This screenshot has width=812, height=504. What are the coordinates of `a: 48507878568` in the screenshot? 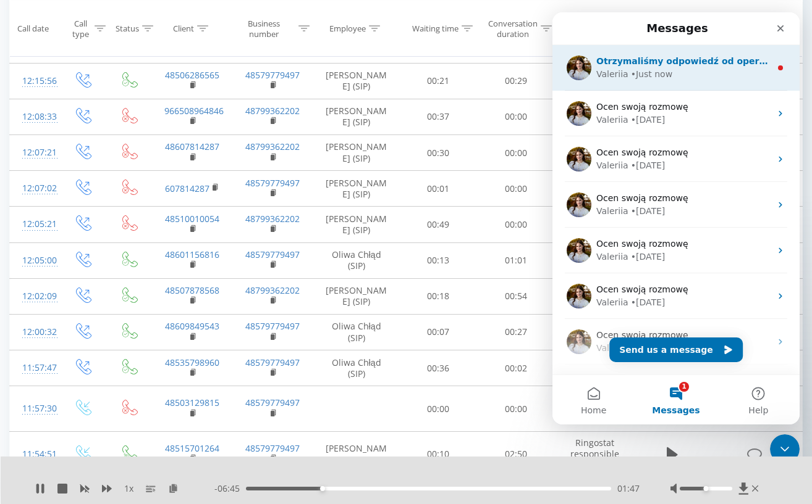 It's located at (192, 290).